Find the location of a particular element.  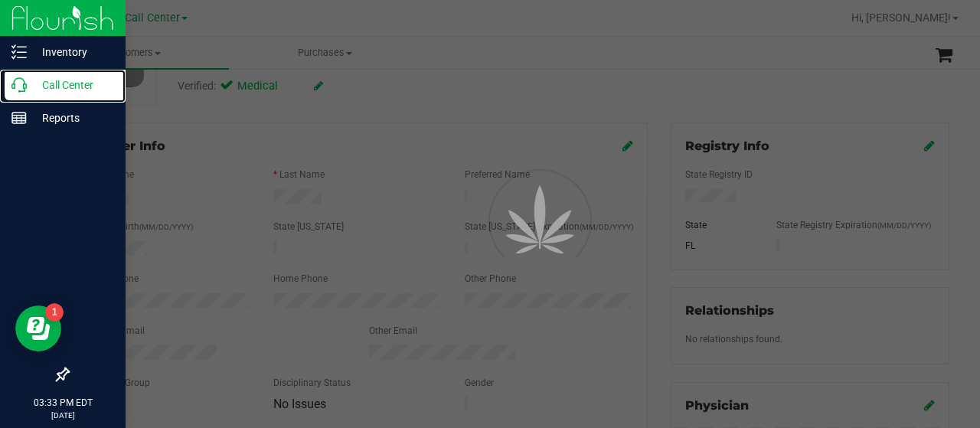

p: Reports is located at coordinates (73, 118).